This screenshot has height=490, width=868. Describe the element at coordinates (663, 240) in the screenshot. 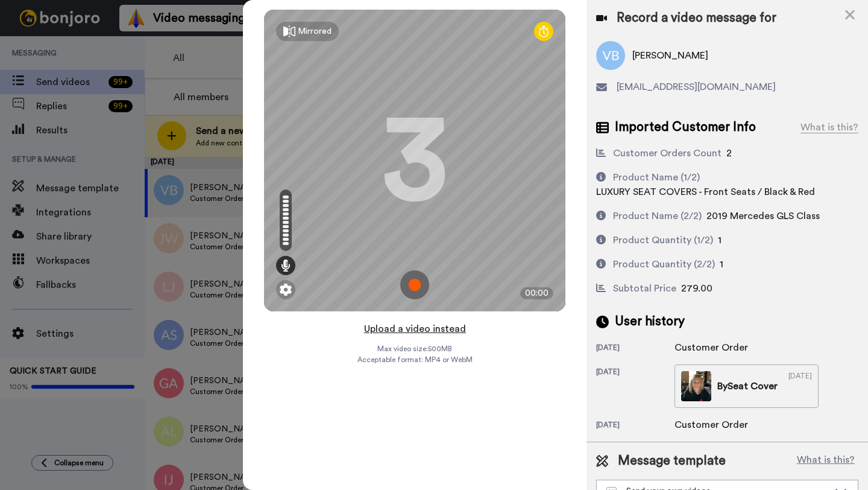

I see `div: Product Quantity (1/2)` at that location.